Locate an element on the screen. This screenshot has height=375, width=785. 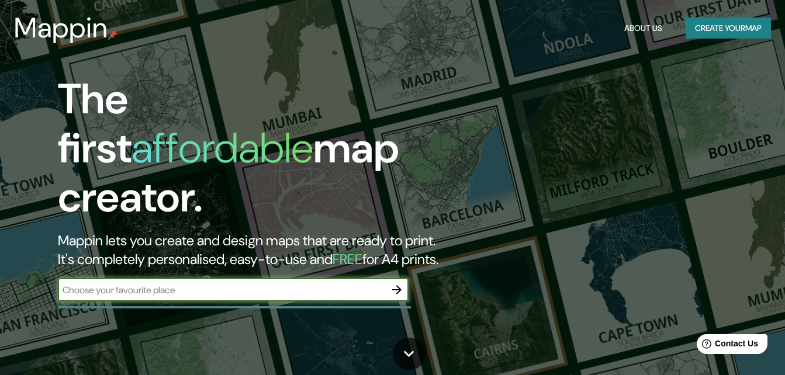
input: Choose your favourite place is located at coordinates (222, 290).